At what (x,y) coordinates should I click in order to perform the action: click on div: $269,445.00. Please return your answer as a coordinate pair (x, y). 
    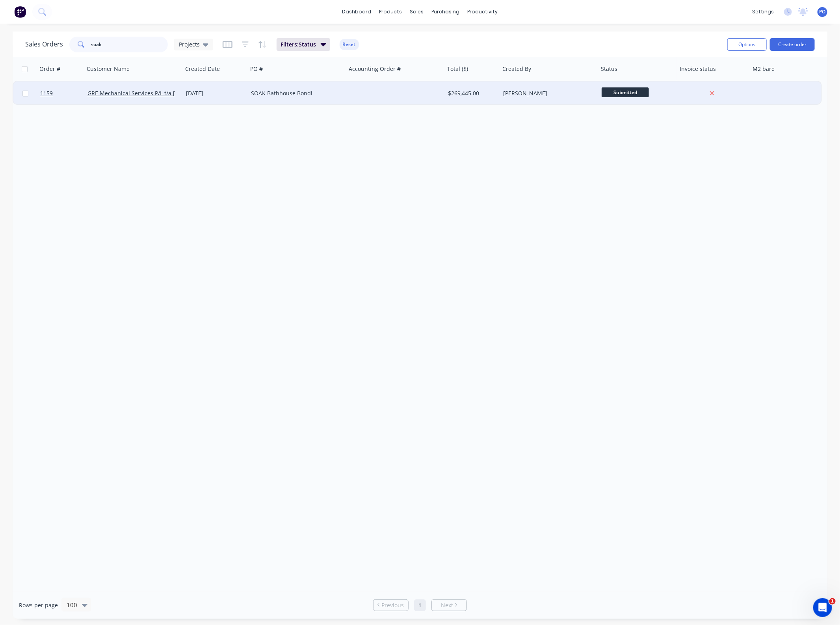
    Looking at the image, I should click on (471, 93).